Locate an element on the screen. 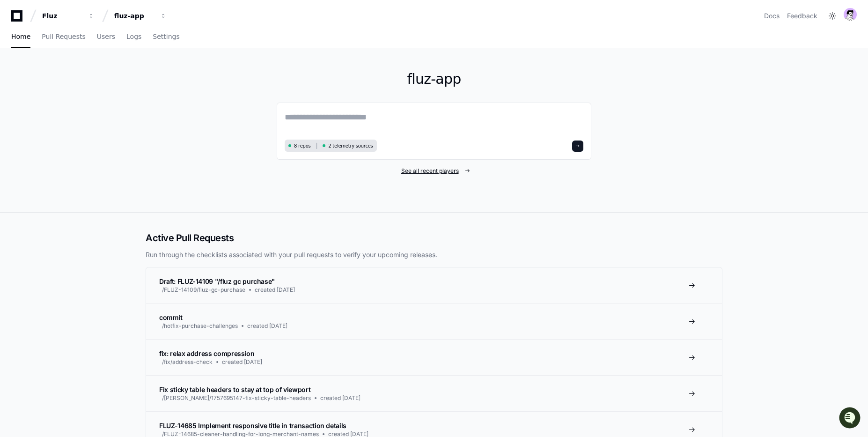  button: Fluz is located at coordinates (68, 16).